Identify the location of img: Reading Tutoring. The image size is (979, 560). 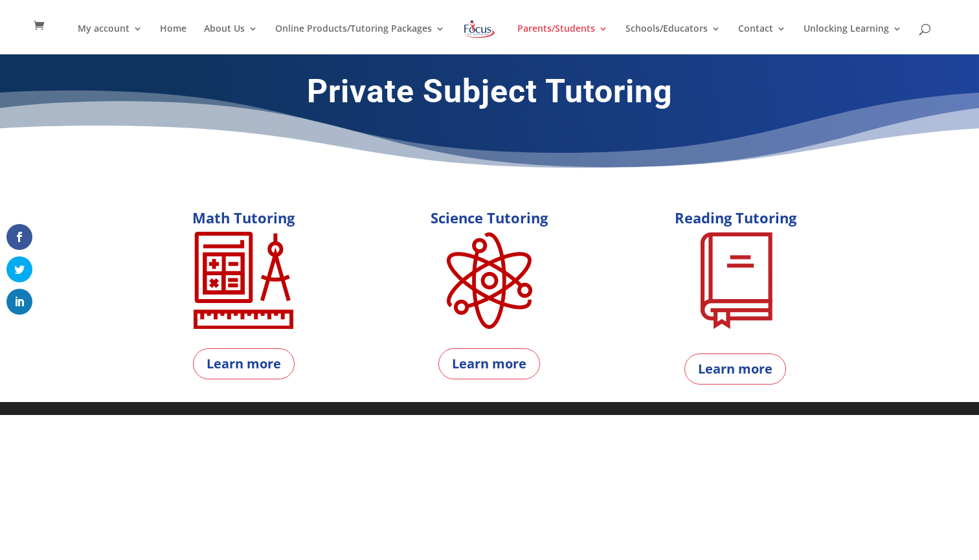
(736, 280).